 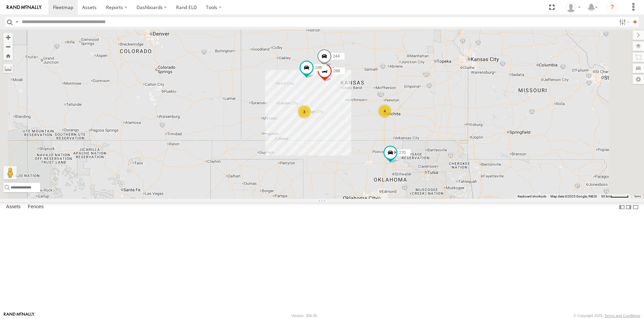 What do you see at coordinates (8, 69) in the screenshot?
I see `label: Measure` at bounding box center [8, 69].